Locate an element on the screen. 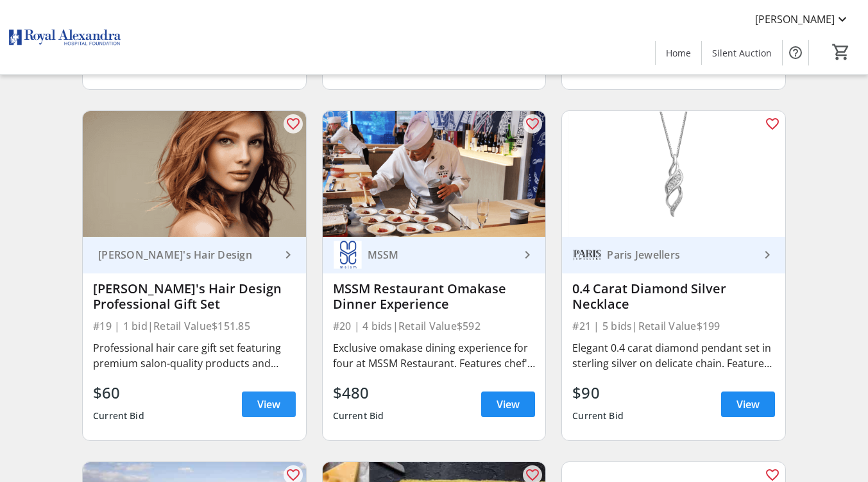 This screenshot has height=482, width=868. div: $60 is located at coordinates (119, 392).